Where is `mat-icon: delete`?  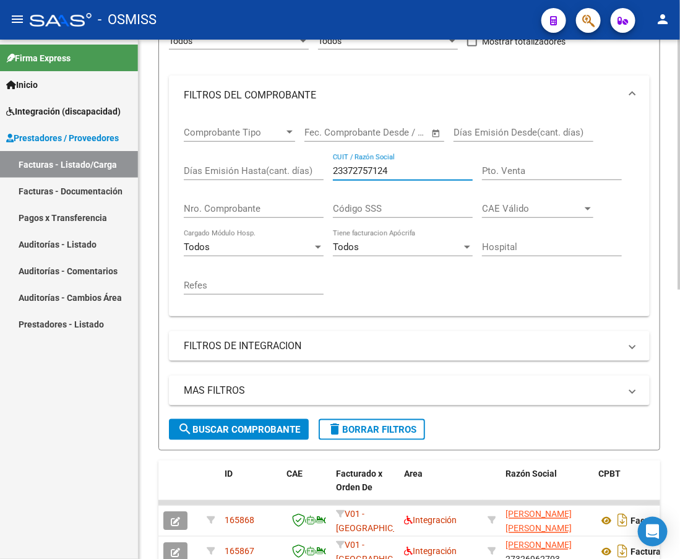
mat-icon: delete is located at coordinates (335, 429).